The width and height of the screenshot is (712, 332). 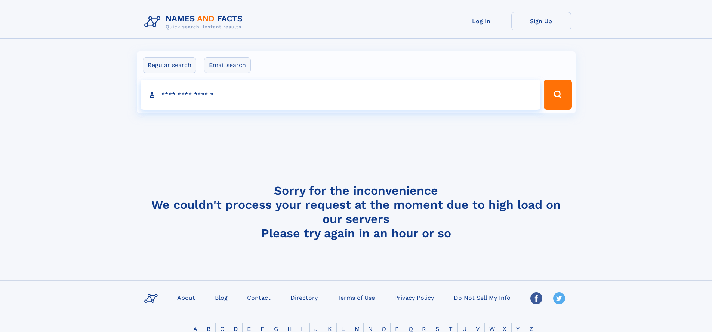 What do you see at coordinates (356, 212) in the screenshot?
I see `h4: Sorry for the inconvenience We couldn't process your request at the moment due to high load on ou...` at bounding box center [356, 212].